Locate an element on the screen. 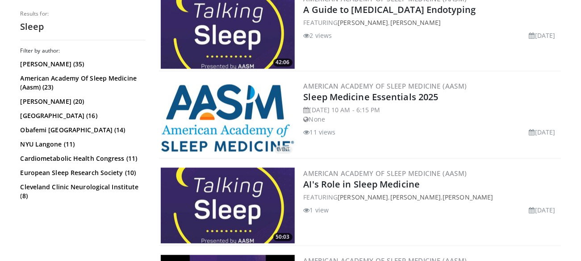 The image size is (581, 261). a: NYU Langone (11) is located at coordinates (82, 145).